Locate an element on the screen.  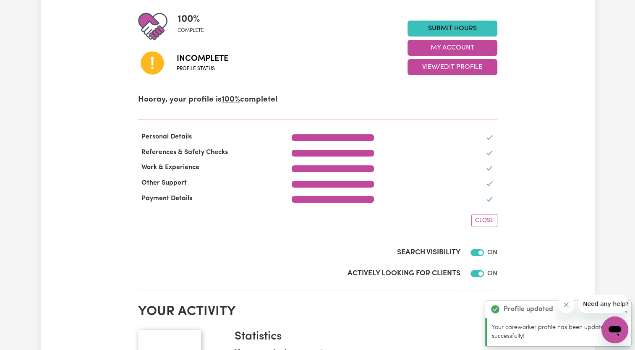
label: Search Visibility is located at coordinates (429, 253).